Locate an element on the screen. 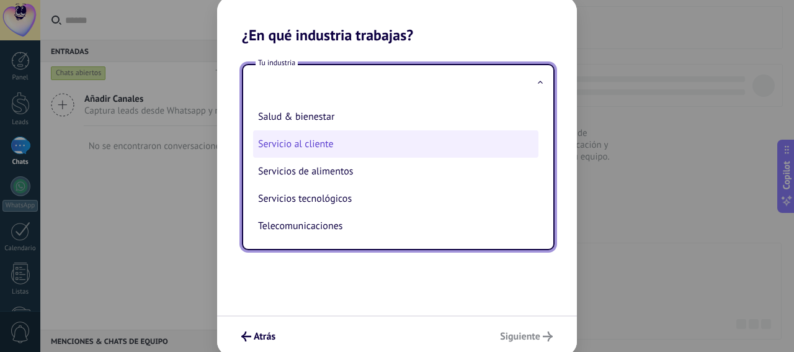 The width and height of the screenshot is (794, 352). li: Servicios de alimentos is located at coordinates (396, 171).